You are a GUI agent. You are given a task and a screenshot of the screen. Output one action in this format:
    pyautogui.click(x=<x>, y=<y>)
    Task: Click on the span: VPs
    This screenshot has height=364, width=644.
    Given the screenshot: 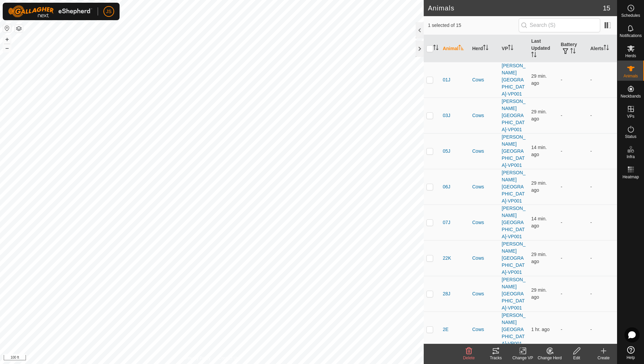 What is the action you would take?
    pyautogui.click(x=631, y=117)
    